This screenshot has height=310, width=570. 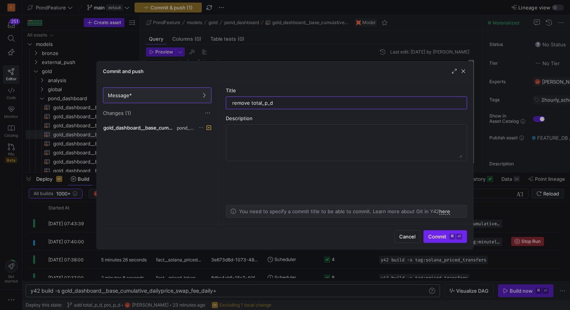 What do you see at coordinates (120, 95) in the screenshot?
I see `span: Message*` at bounding box center [120, 95].